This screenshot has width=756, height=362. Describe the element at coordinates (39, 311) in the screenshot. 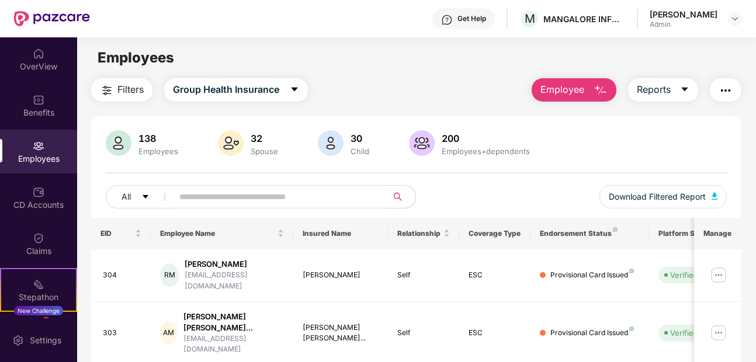

I see `div: New Challenge` at that location.